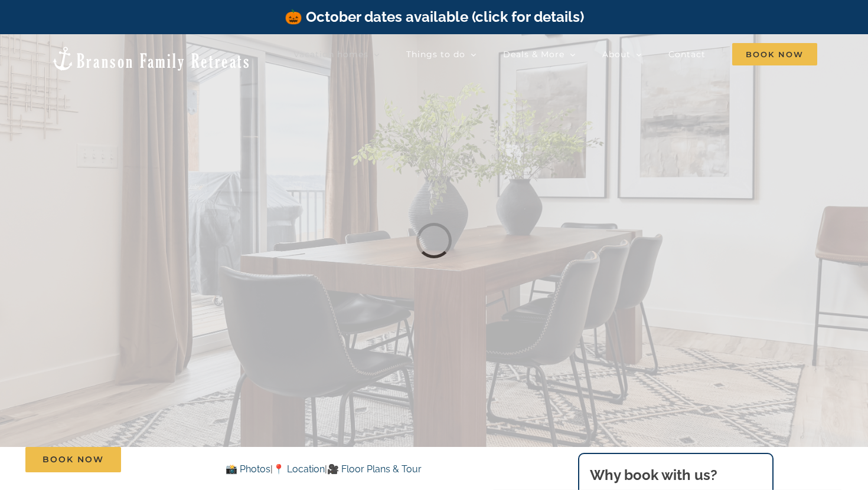 The image size is (868, 490). Describe the element at coordinates (687, 54) in the screenshot. I see `a: Contact` at that location.